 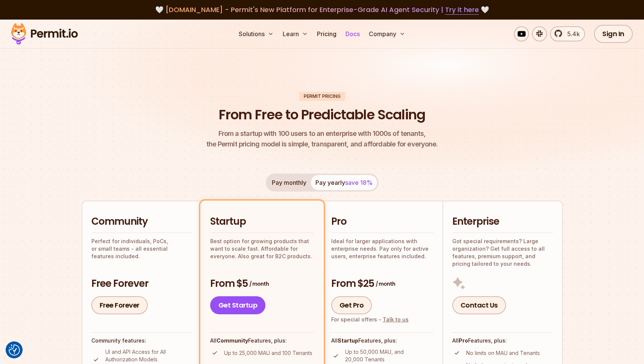 What do you see at coordinates (326, 34) in the screenshot?
I see `a: Pricing` at bounding box center [326, 34].